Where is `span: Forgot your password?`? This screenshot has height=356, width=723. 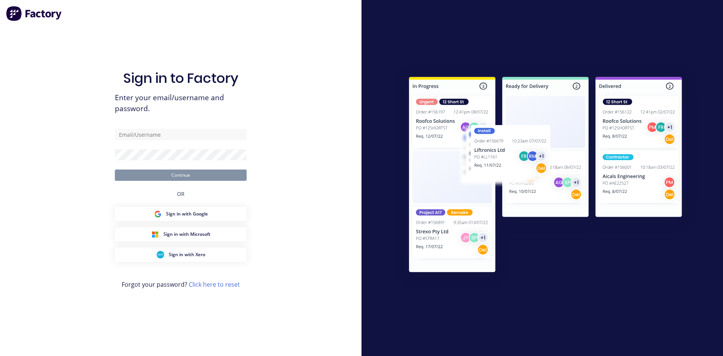 span: Forgot your password? is located at coordinates (181, 284).